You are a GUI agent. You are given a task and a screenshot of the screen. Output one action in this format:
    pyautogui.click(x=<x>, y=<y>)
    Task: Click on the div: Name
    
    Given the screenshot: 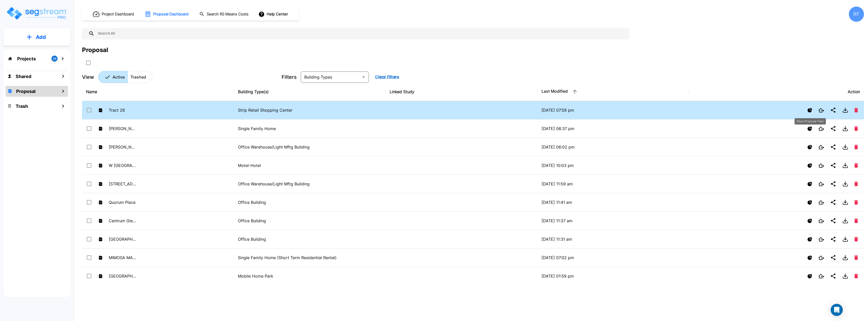 What is the action you would take?
    pyautogui.click(x=158, y=91)
    